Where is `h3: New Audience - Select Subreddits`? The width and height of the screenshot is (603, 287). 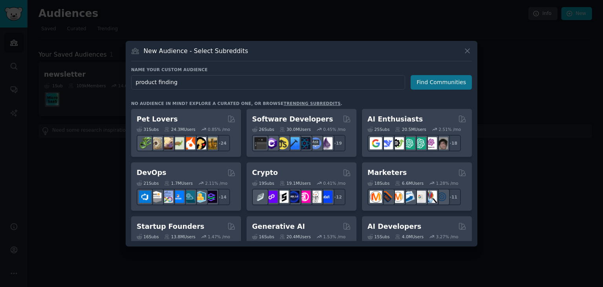
h3: New Audience - Select Subreddits is located at coordinates (196, 51).